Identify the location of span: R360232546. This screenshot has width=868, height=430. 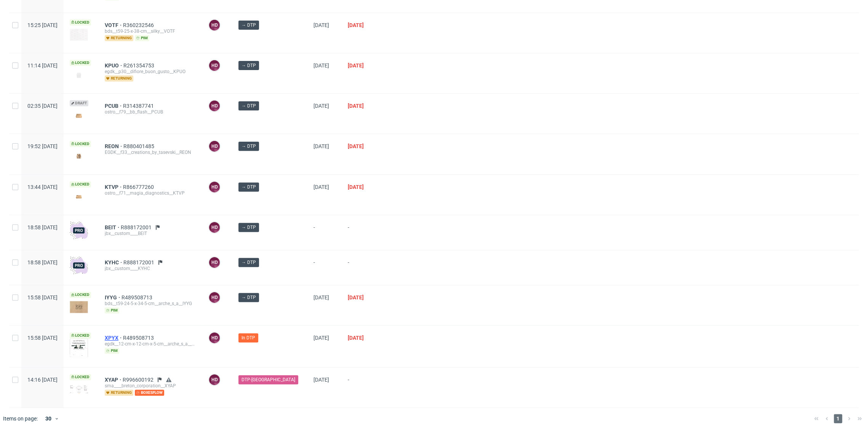
(139, 25).